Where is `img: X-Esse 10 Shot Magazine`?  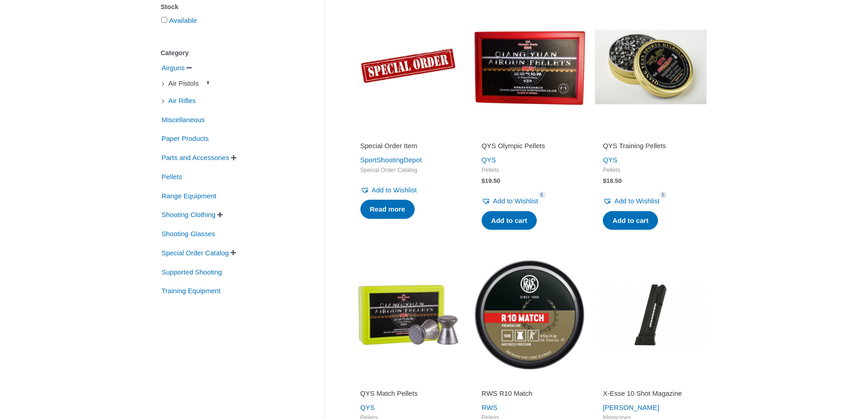 img: X-Esse 10 Shot Magazine is located at coordinates (651, 315).